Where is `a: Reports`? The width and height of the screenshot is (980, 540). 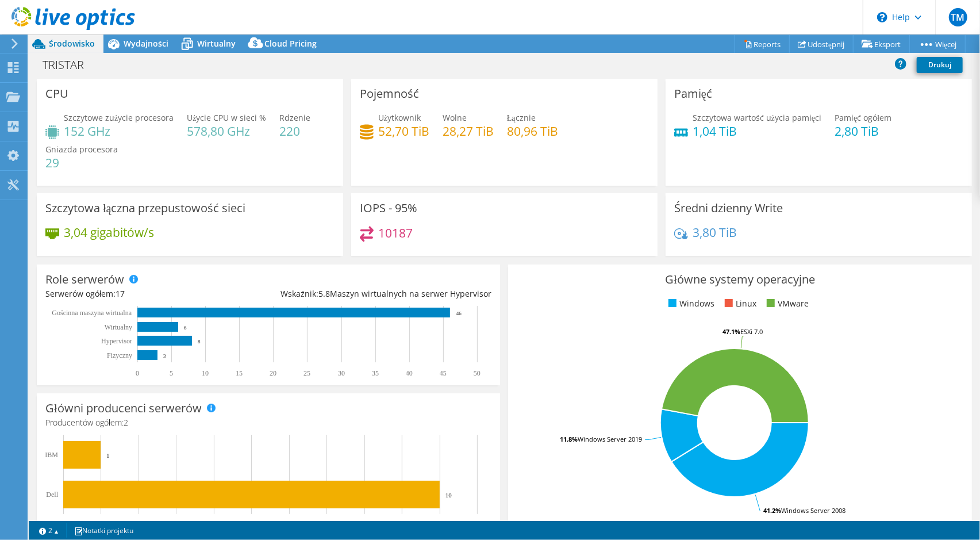 a: Reports is located at coordinates (762, 44).